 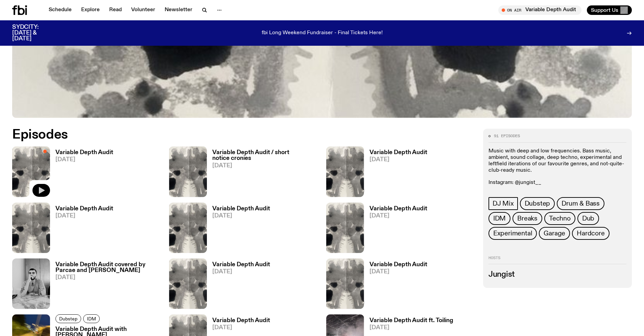 I want to click on h3: Variable Depth Audit ft. Toiling, so click(x=412, y=320).